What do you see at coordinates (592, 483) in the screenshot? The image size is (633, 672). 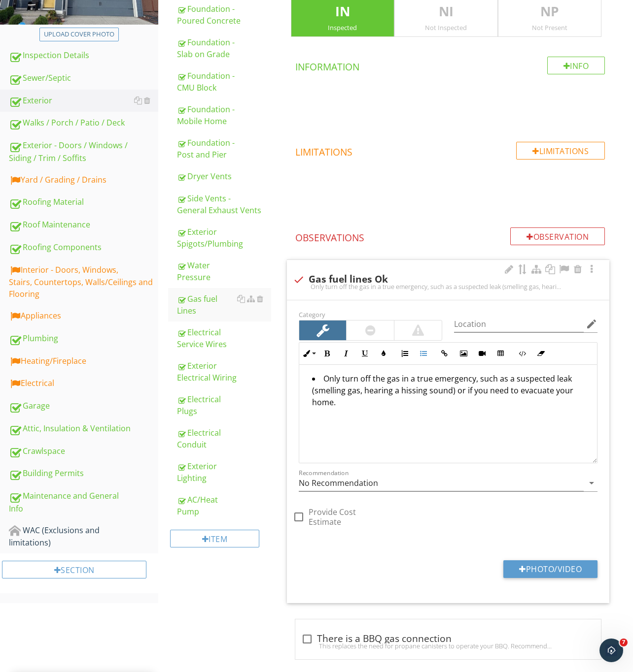 I see `i: arrow_drop_down` at bounding box center [592, 483].